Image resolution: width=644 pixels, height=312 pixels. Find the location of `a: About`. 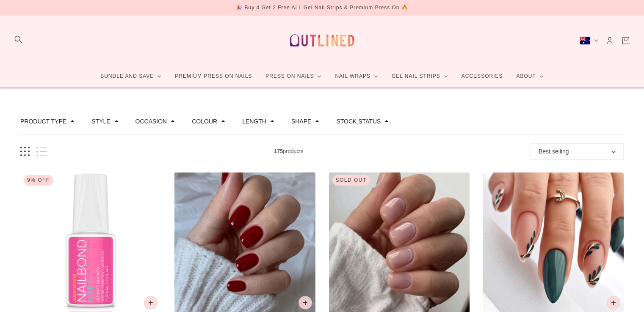

a: About is located at coordinates (530, 76).